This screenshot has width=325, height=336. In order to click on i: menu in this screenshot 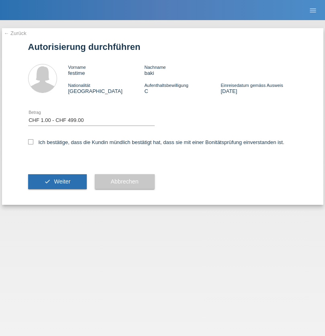, I will do `click(313, 10)`.